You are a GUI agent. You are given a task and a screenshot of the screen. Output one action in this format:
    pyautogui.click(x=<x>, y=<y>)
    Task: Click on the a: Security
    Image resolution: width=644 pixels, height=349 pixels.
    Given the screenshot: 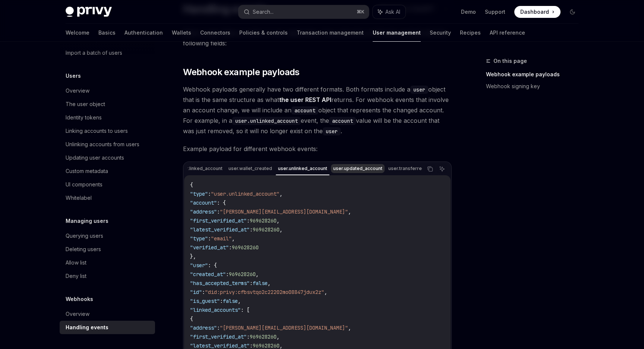 What is the action you would take?
    pyautogui.click(x=440, y=33)
    